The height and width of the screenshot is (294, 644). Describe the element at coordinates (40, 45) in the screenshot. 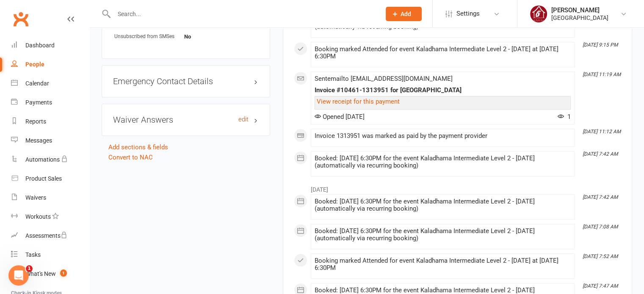

I see `div: Dashboard` at that location.